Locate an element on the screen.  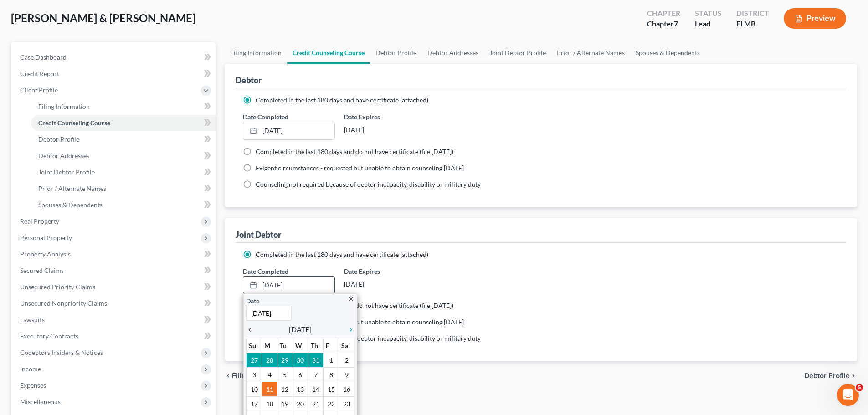
a: close is located at coordinates (351, 298).